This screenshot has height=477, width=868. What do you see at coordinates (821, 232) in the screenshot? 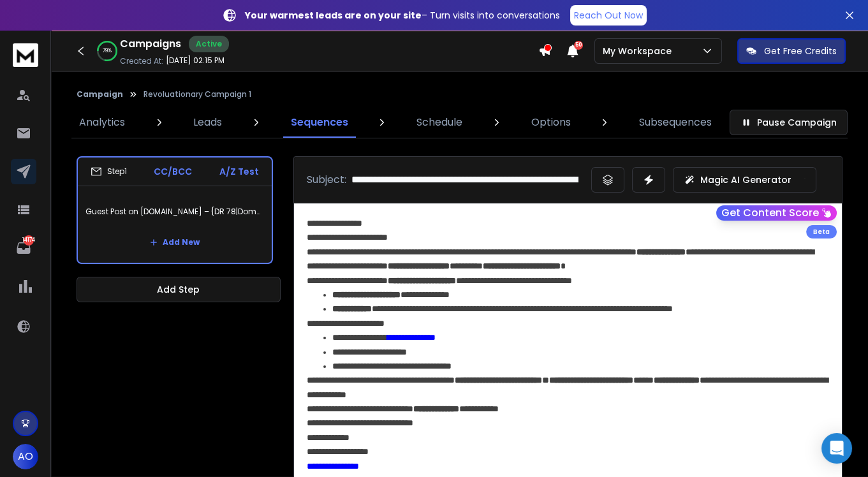
I see `div: Beta` at bounding box center [821, 232].